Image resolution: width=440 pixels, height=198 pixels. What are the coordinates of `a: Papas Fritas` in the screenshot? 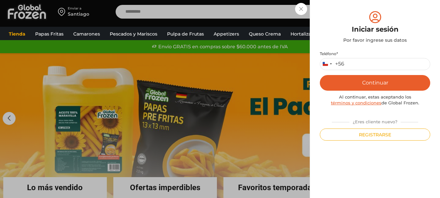 It's located at (49, 34).